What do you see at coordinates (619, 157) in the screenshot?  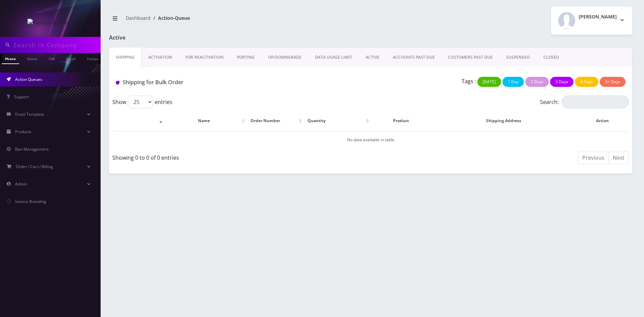 I see `a: Next` at bounding box center [619, 157].